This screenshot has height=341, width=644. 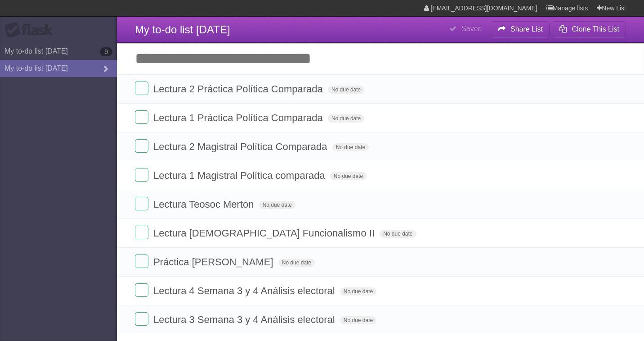 I want to click on span: Lectura 1 Práctica Política Comparada, so click(x=240, y=118).